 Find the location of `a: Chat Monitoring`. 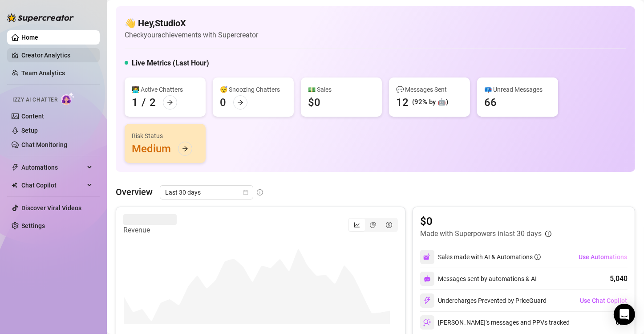

a: Chat Monitoring is located at coordinates (44, 144).